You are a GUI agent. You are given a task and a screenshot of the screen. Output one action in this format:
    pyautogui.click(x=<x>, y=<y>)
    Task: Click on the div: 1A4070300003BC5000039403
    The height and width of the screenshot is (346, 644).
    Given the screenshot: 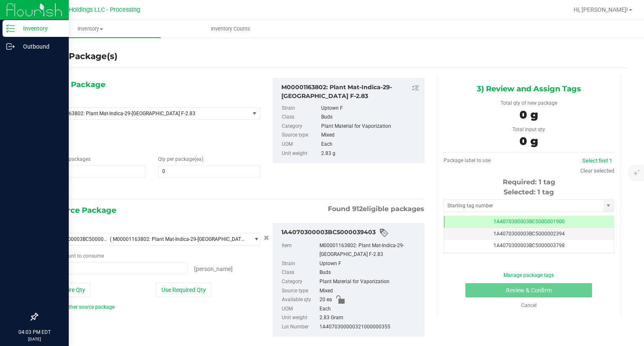 What is the action you would take?
    pyautogui.click(x=351, y=233)
    